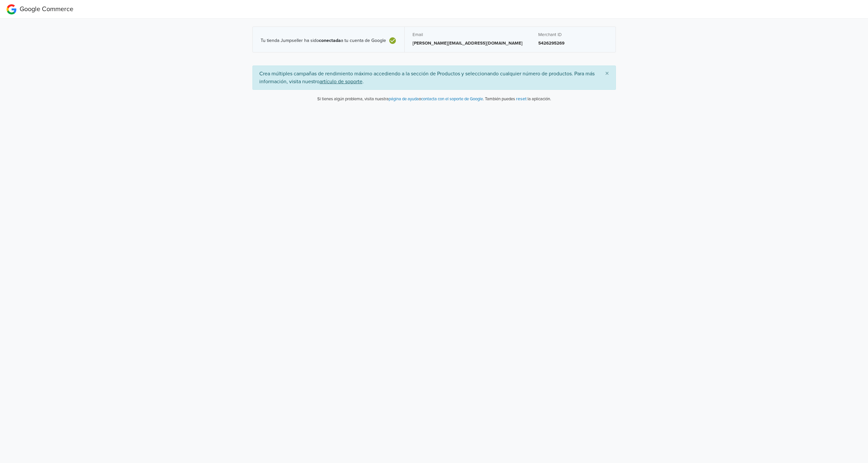  I want to click on span: Tu tienda Jumpseller ha sido a tu cuenta de Google, so click(323, 41).